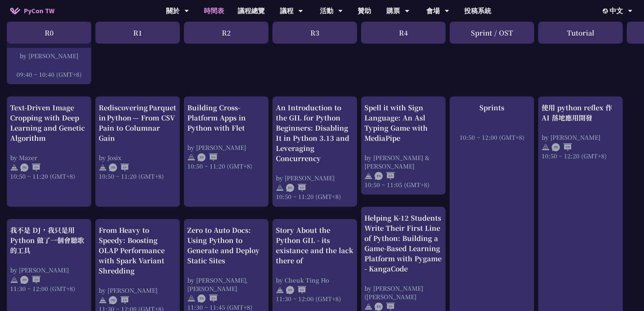  What do you see at coordinates (315, 245) in the screenshot?
I see `div: Story About the Python GIL - its existance and the lack there of` at bounding box center [315, 245].